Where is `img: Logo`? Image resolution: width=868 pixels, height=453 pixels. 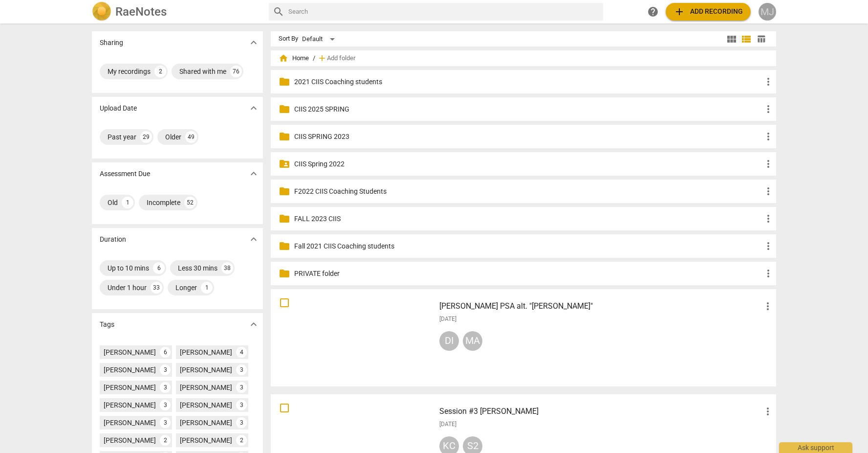
img: Logo is located at coordinates (101, 12).